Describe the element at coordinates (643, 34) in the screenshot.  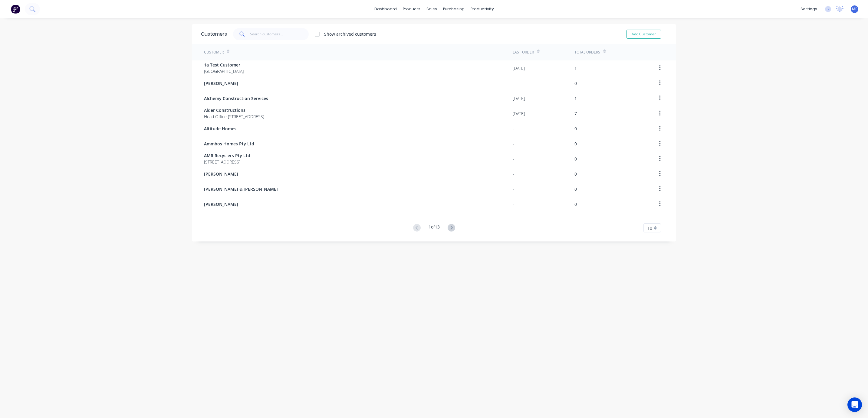
I see `button: Add Customer` at that location.